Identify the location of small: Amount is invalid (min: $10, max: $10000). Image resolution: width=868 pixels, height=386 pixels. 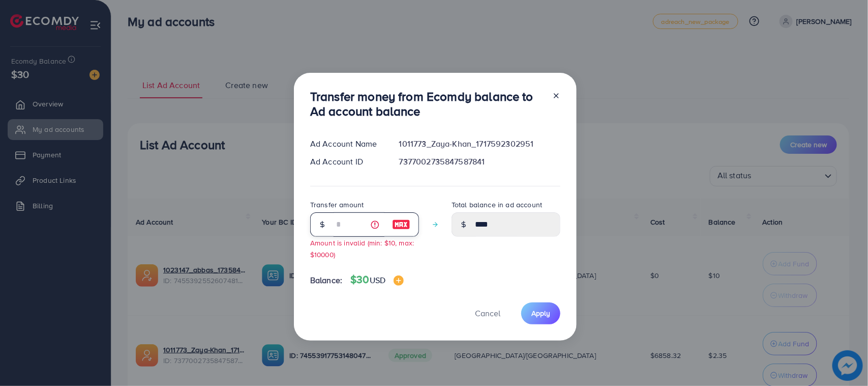
(362, 248).